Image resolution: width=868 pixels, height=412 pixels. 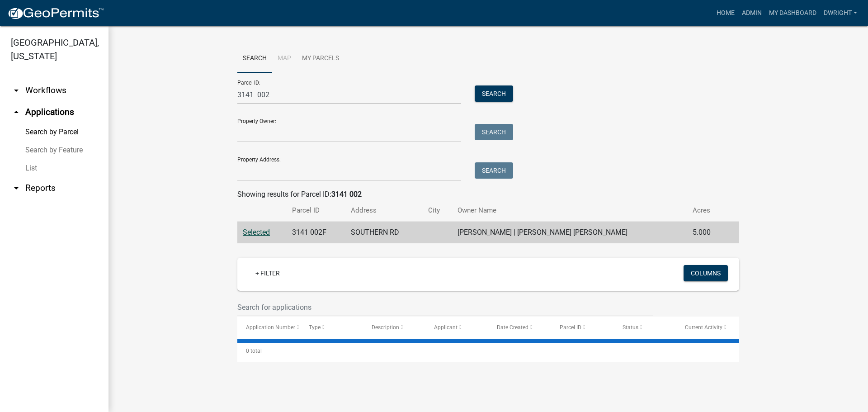 What do you see at coordinates (704, 327) in the screenshot?
I see `span: Current Activity` at bounding box center [704, 327].